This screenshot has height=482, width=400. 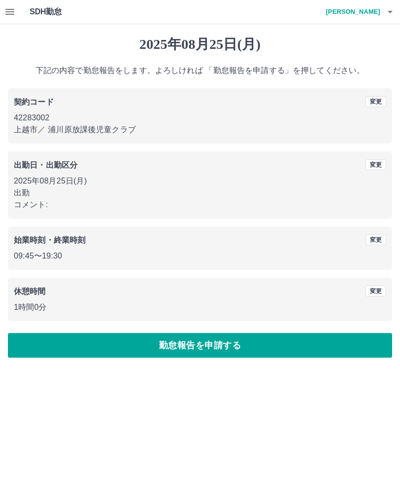 I want to click on button: 勤怠報告を申請する, so click(x=200, y=345).